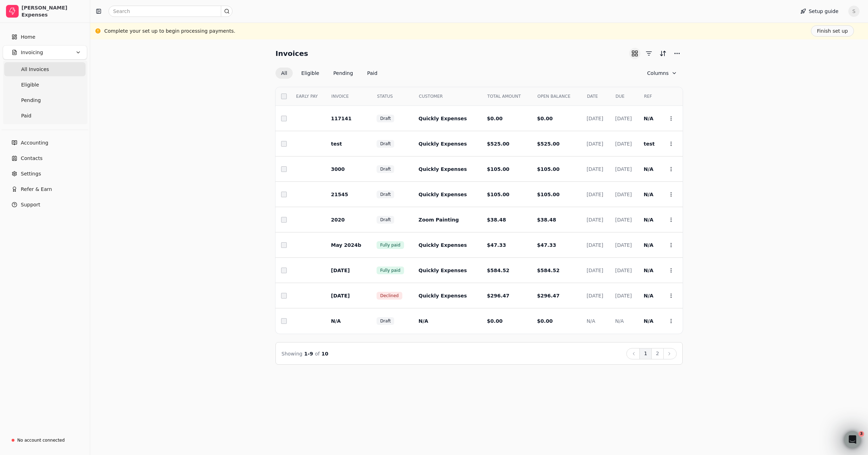  I want to click on a: Home, so click(45, 37).